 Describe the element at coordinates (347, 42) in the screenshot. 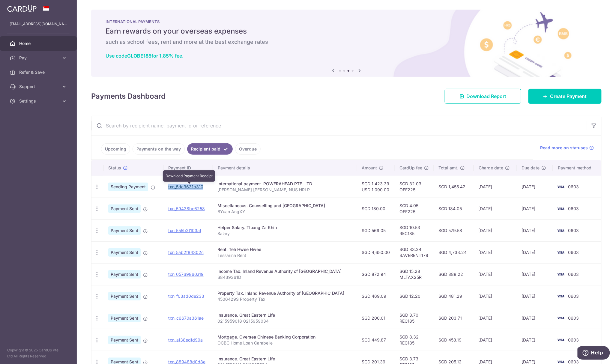

I see `h6: such as school fees, rent and more at the best exchange rates` at that location.